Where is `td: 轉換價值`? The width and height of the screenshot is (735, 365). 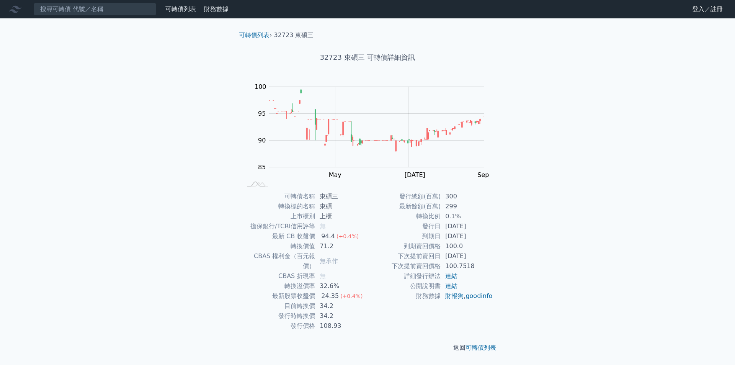
td: 轉換價值 is located at coordinates (278, 246).